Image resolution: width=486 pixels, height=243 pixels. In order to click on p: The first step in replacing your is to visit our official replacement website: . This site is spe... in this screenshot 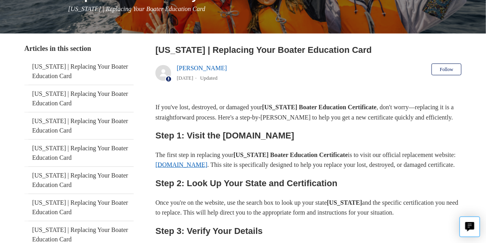, I will do `click(309, 160)`.